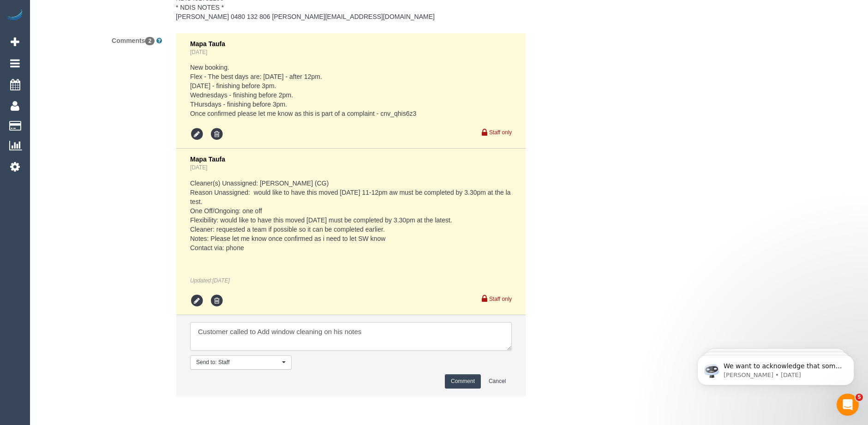  Describe the element at coordinates (860, 397) in the screenshot. I see `span: 5` at that location.